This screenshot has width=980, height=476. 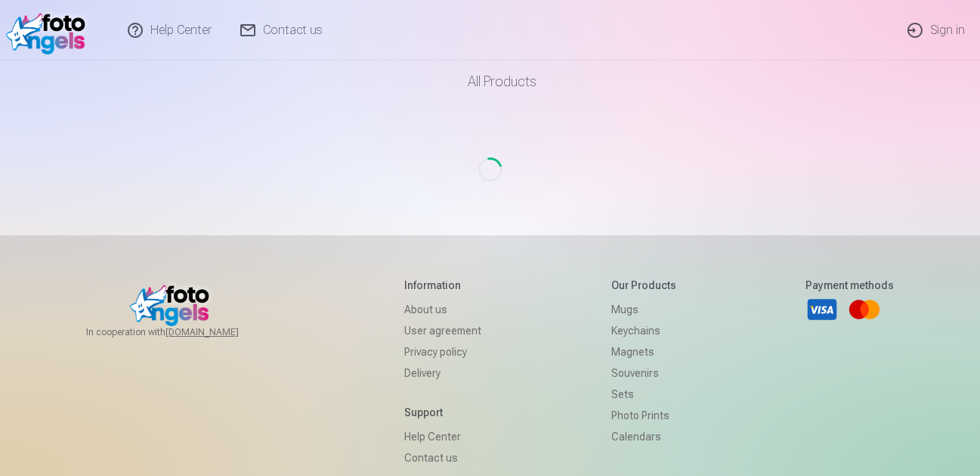 What do you see at coordinates (644, 285) in the screenshot?
I see `h5: Our products` at bounding box center [644, 285].